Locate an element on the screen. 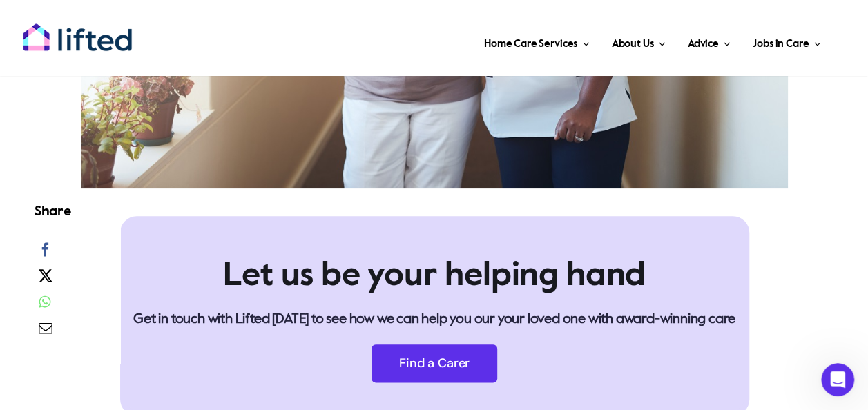  a: Advice is located at coordinates (709, 41).